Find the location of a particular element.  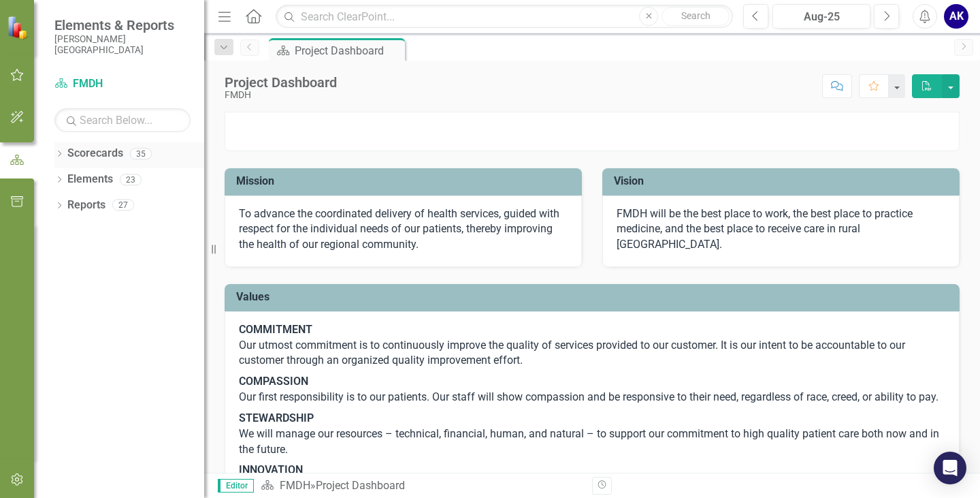

p: Our utmost commitment is to continuously improve the quality of services provided to our customer... is located at coordinates (592, 346).